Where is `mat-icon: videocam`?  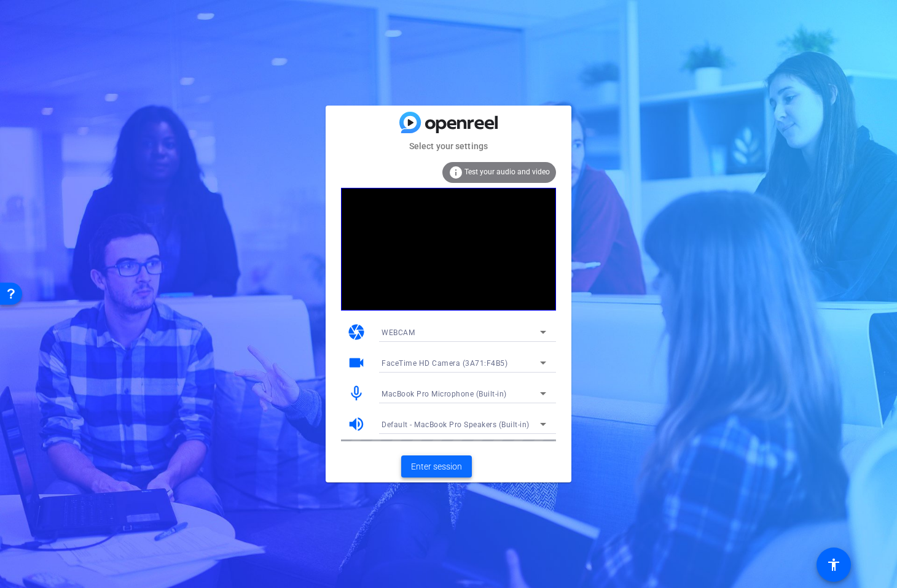
mat-icon: videocam is located at coordinates (356, 363).